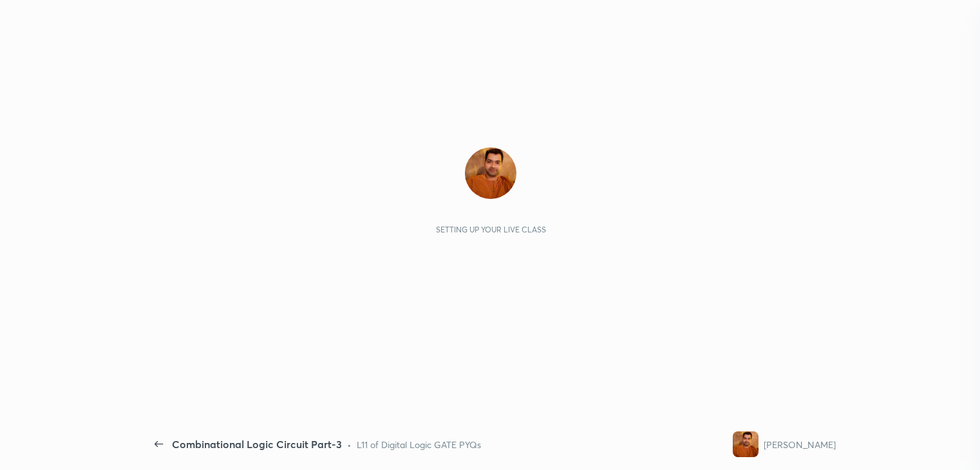 Image resolution: width=980 pixels, height=470 pixels. What do you see at coordinates (257, 444) in the screenshot?
I see `div: Combinational Logic Circuit Part-3` at bounding box center [257, 444].